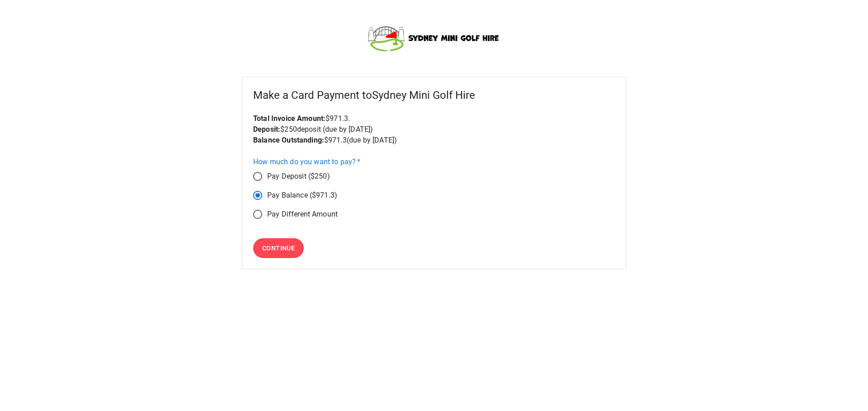 This screenshot has width=868, height=411. Describe the element at coordinates (288, 140) in the screenshot. I see `b: Balance Outstanding:` at that location.